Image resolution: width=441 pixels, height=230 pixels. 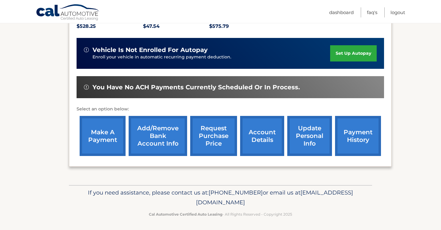 I want to click on a: update personal info, so click(x=309, y=136).